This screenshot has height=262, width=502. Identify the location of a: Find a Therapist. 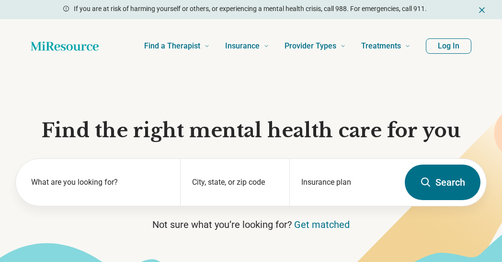
(177, 46).